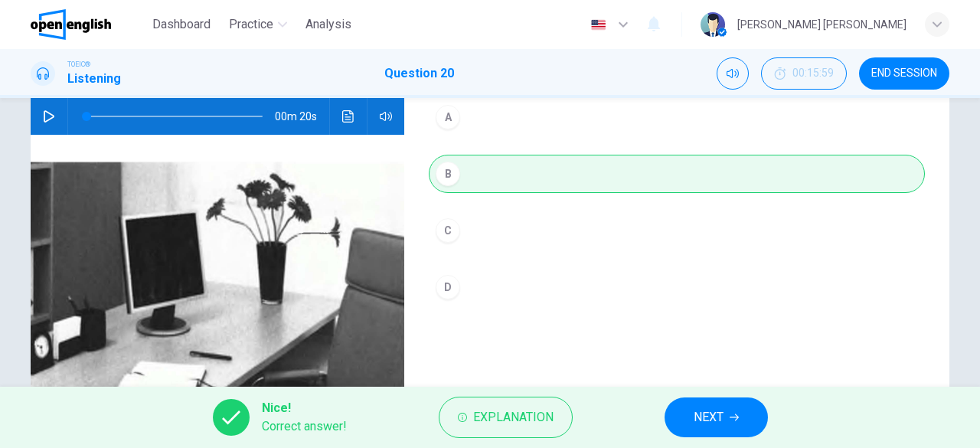  What do you see at coordinates (251, 25) in the screenshot?
I see `span: Practice` at bounding box center [251, 25].